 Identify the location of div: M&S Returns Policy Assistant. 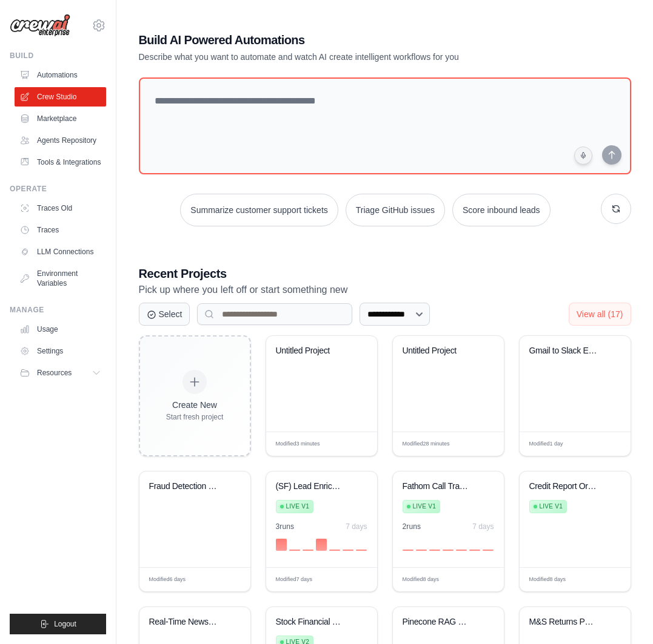
(565, 623).